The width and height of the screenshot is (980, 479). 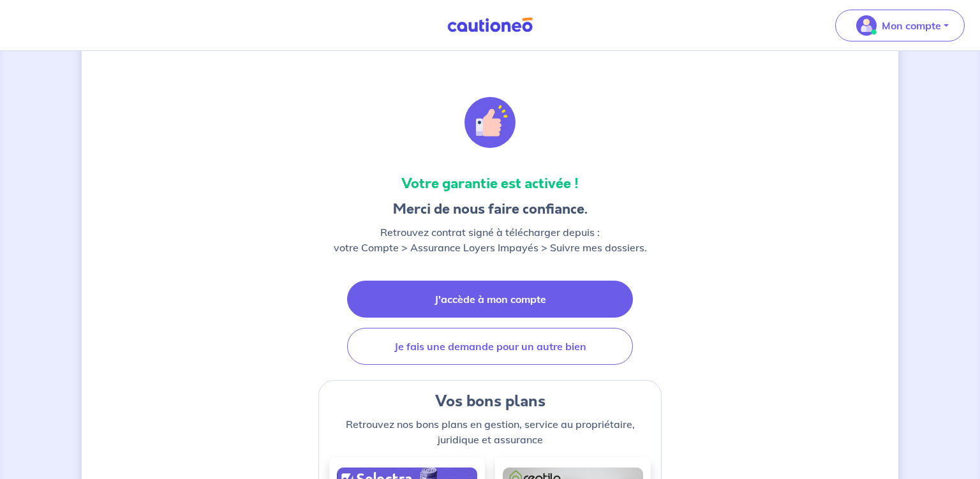 What do you see at coordinates (490, 240) in the screenshot?
I see `p: Retrouvez contrat signé à télécharger depuis : votre Compte > Assurance Loyers Impayés > Suivre m...` at bounding box center [490, 240].